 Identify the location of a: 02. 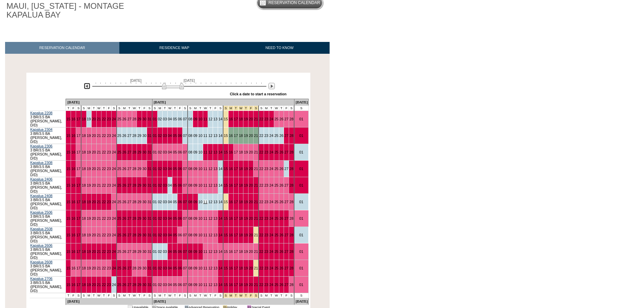
(160, 153).